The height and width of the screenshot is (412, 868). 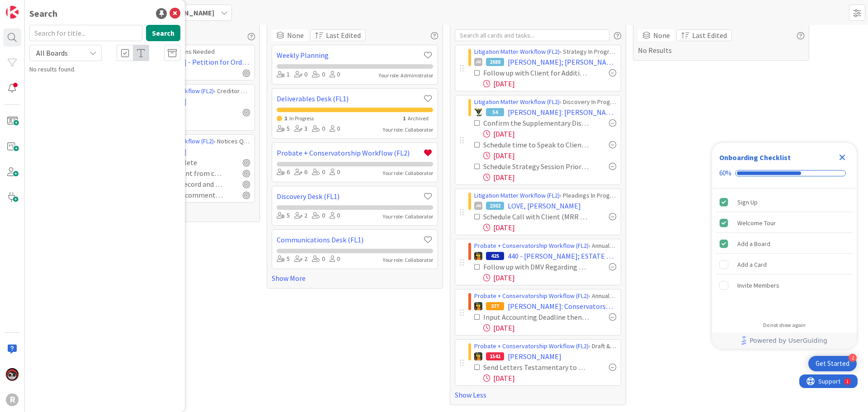 What do you see at coordinates (495, 356) in the screenshot?
I see `div: 1541` at bounding box center [495, 356].